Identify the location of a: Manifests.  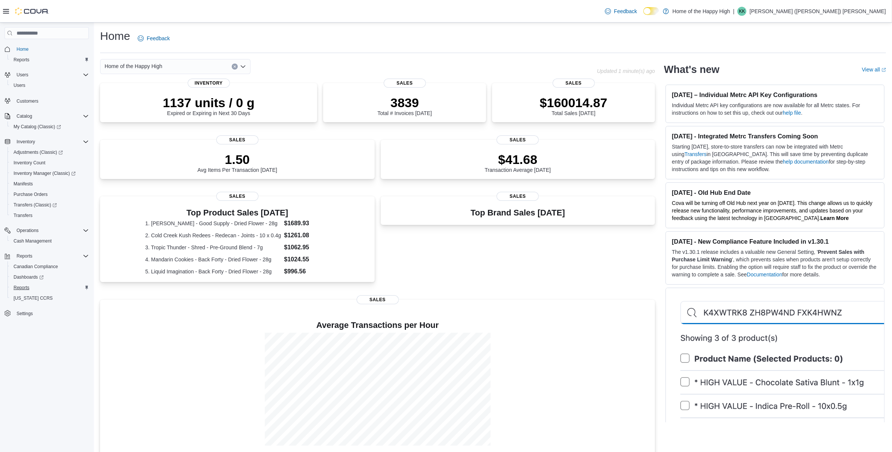
(23, 184).